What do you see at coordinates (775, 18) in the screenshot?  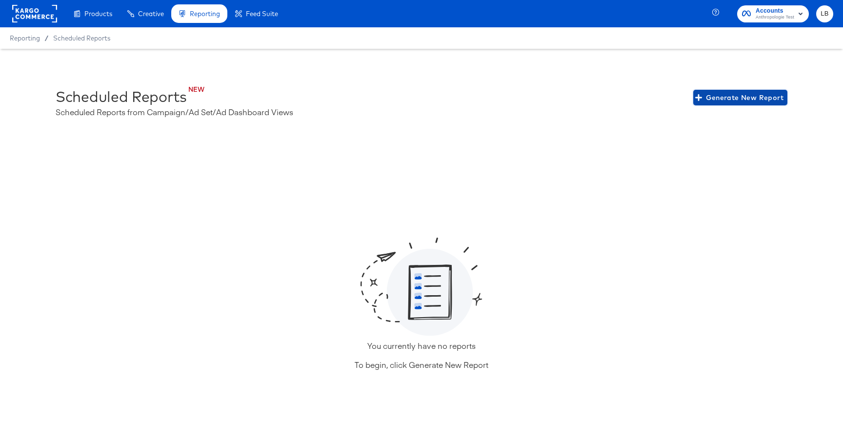 I see `span: Anthropologie Test` at bounding box center [775, 18].